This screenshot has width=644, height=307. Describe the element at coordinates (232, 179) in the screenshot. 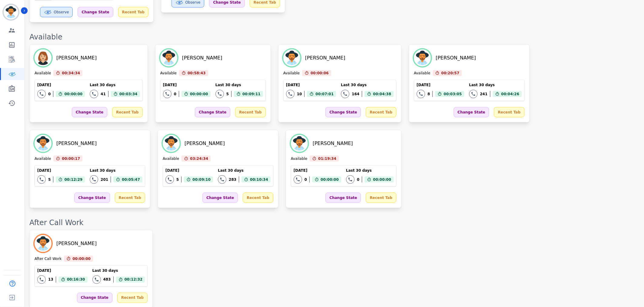

I see `div: 283` at that location.